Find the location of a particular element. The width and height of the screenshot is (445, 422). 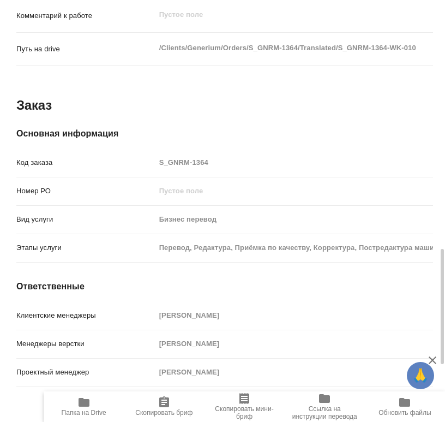

p: Клиентские менеджеры is located at coordinates (86, 316).